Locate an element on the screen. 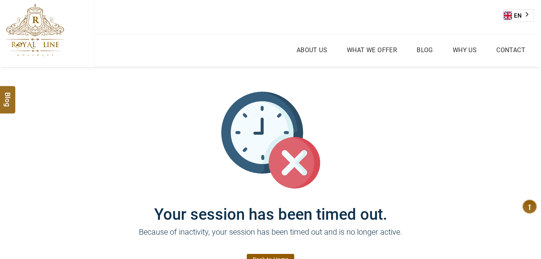  p: Because of inactivity, your session has been timed out and is no longer active. is located at coordinates (270, 238).